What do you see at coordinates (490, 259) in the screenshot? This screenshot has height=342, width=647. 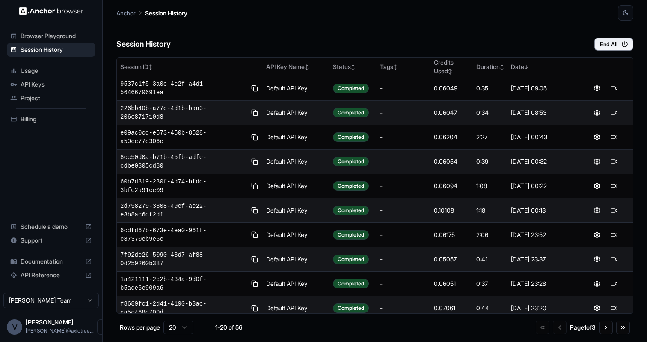 I see `div: 0:41` at bounding box center [490, 259].